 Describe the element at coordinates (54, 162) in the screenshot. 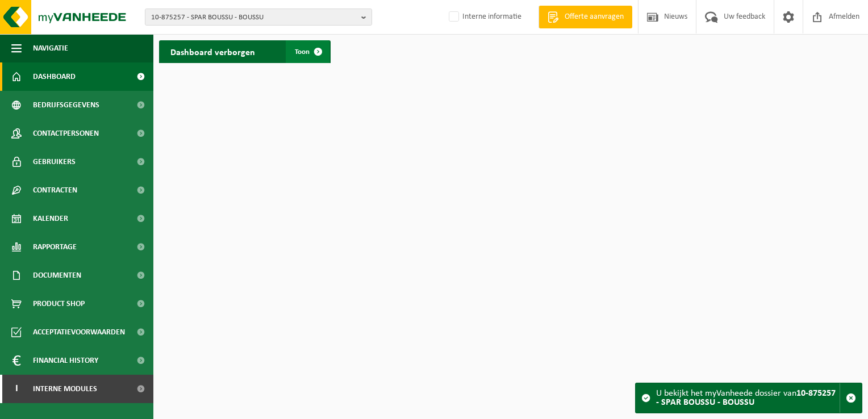

I see `span: Gebruikers` at that location.